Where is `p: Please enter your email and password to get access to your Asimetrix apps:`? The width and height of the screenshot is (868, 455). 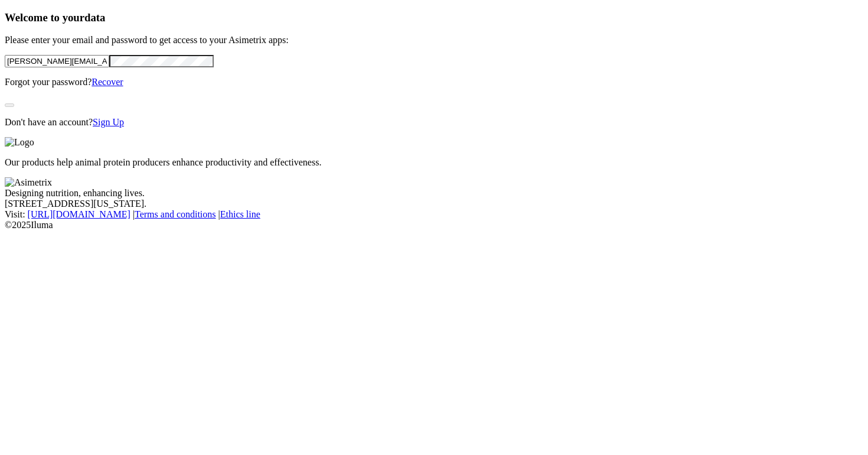 p: Please enter your email and password to get access to your Asimetrix apps: is located at coordinates (434, 40).